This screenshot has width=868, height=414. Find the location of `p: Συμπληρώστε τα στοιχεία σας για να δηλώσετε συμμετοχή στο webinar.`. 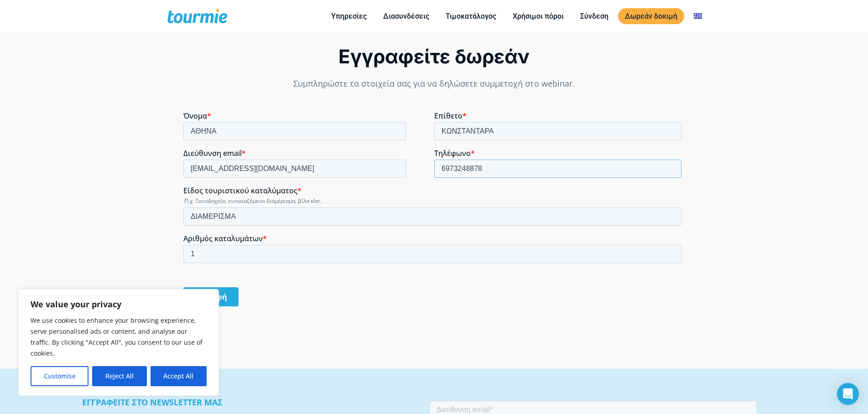

p: Συμπληρώστε τα στοιχεία σας για να δηλώσετε συμμετοχή στο webinar. is located at coordinates (434, 84).